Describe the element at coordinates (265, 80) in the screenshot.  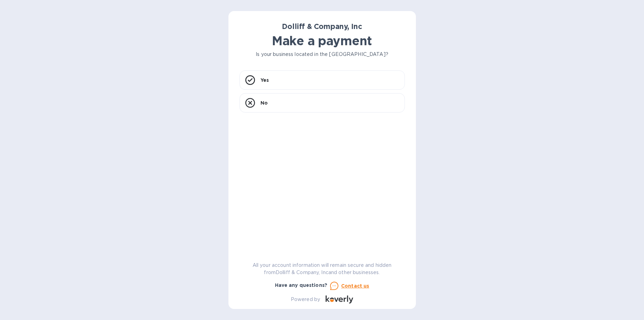
I see `p: Yes` at that location.